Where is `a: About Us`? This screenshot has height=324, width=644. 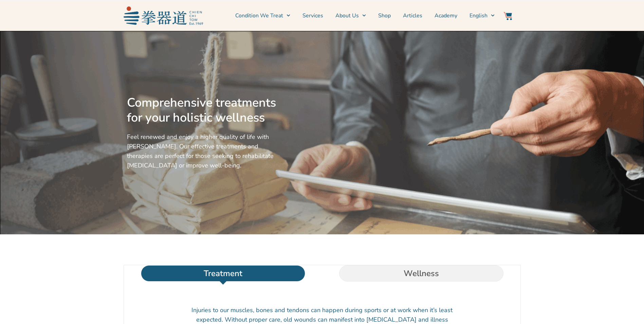 a: About Us is located at coordinates (350, 15).